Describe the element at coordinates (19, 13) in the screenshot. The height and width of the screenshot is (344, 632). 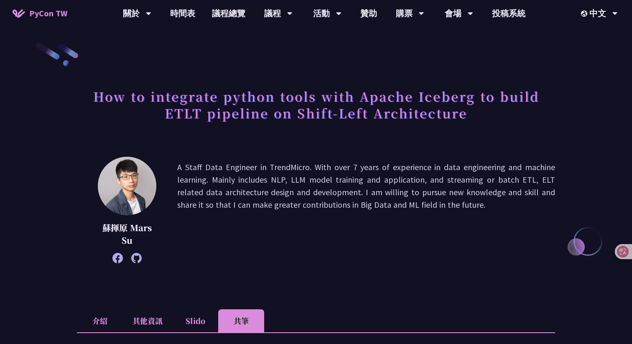
I see `img: Home icon of PyCon TW 2025` at that location.